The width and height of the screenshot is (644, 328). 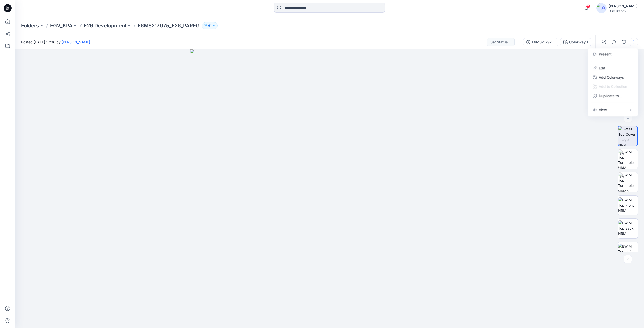 I want to click on a: Edit, so click(x=601, y=68).